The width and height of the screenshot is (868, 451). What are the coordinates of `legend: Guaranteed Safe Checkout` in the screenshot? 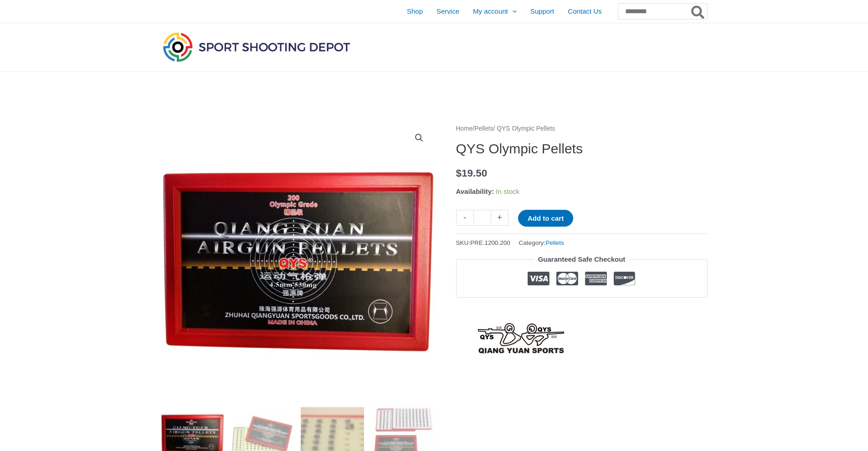 It's located at (582, 260).